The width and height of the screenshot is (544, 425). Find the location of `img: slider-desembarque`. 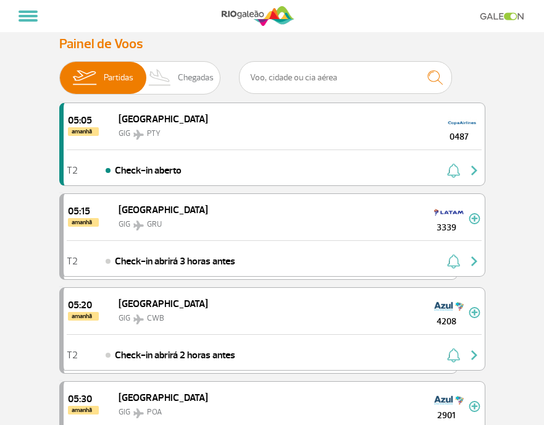

img: slider-desembarque is located at coordinates (160, 78).